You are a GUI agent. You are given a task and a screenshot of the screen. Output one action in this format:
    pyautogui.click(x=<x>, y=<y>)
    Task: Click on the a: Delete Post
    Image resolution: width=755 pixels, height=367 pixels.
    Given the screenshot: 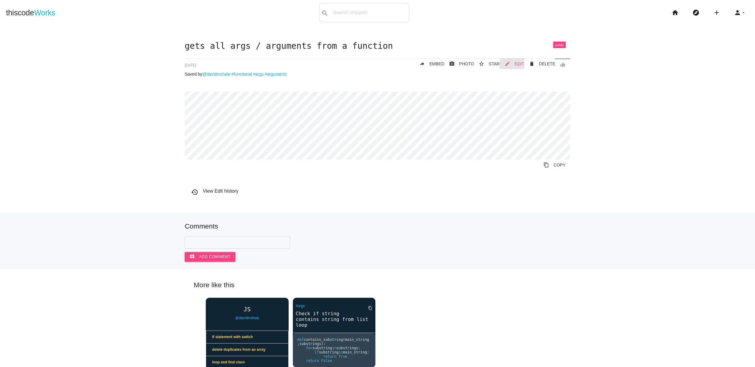 What is the action you would take?
    pyautogui.click(x=539, y=64)
    